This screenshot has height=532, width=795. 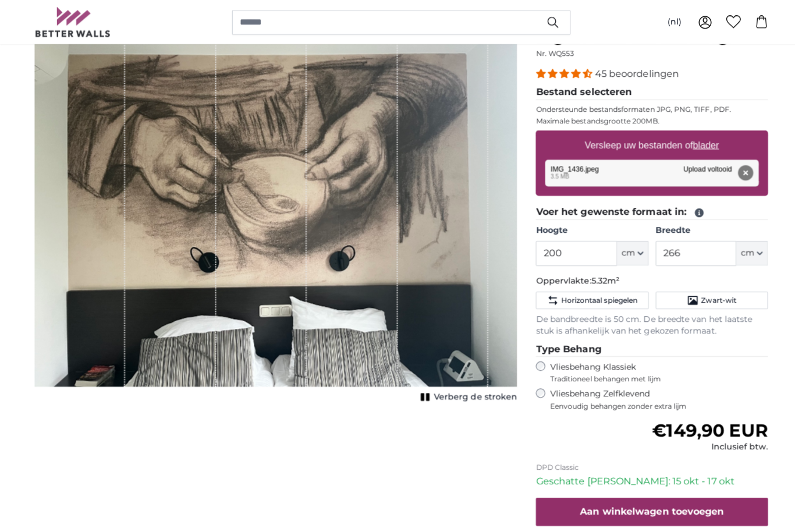 I want to click on span: Nr. WQ553, so click(x=549, y=52).